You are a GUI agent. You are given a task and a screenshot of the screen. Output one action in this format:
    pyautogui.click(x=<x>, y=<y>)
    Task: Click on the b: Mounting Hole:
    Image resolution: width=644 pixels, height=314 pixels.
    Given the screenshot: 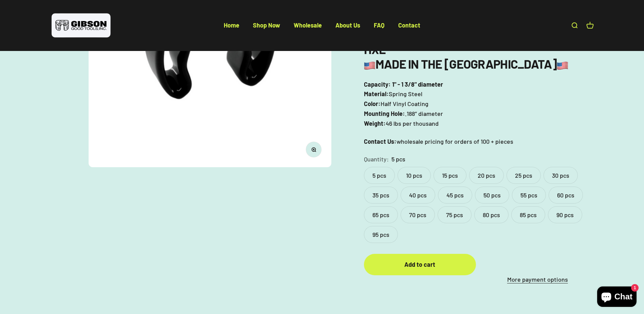 What is the action you would take?
    pyautogui.click(x=384, y=113)
    